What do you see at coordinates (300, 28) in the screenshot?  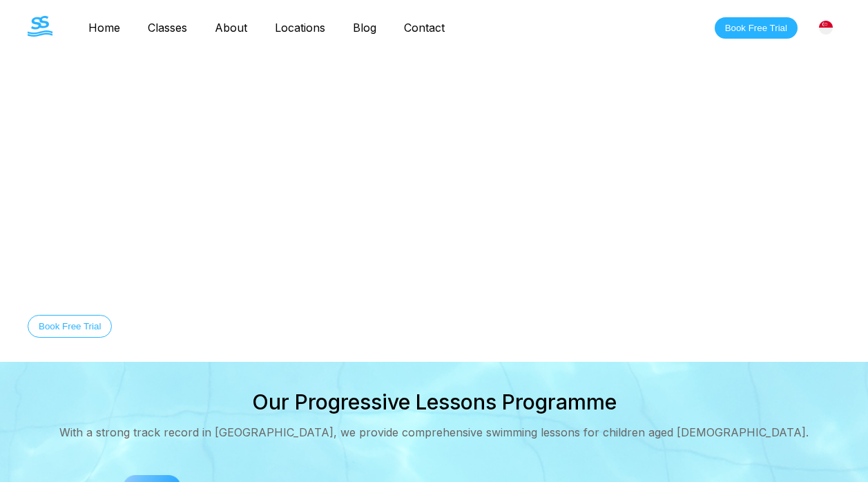 I see `a: Locations` at bounding box center [300, 28].